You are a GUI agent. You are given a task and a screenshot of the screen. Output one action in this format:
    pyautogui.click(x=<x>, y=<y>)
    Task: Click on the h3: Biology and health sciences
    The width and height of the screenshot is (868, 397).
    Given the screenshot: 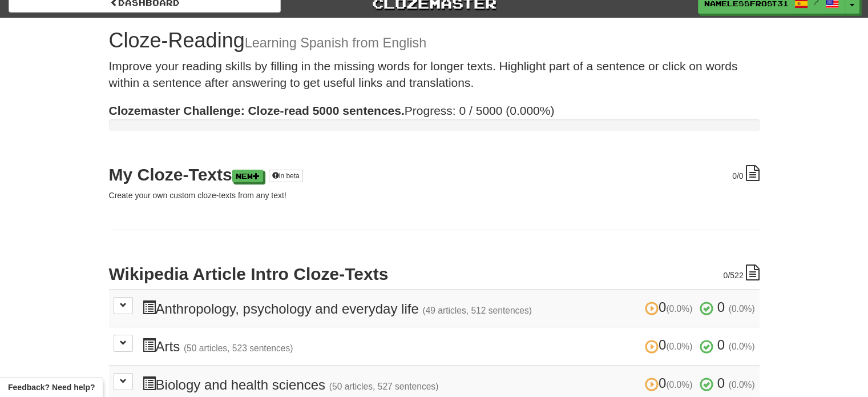 What is the action you would take?
    pyautogui.click(x=448, y=383)
    